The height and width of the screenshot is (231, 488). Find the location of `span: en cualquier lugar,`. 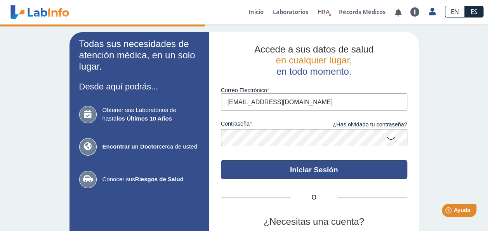

span: en cualquier lugar, is located at coordinates (314, 60).